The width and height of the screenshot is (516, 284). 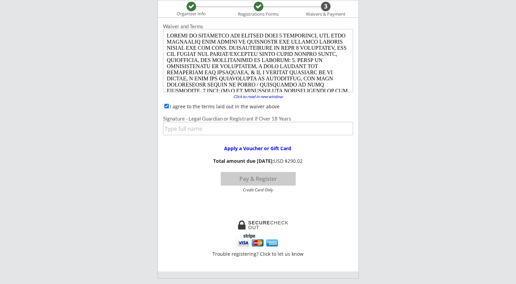 What do you see at coordinates (258, 14) in the screenshot?
I see `div: Registrations Forms` at bounding box center [258, 14].